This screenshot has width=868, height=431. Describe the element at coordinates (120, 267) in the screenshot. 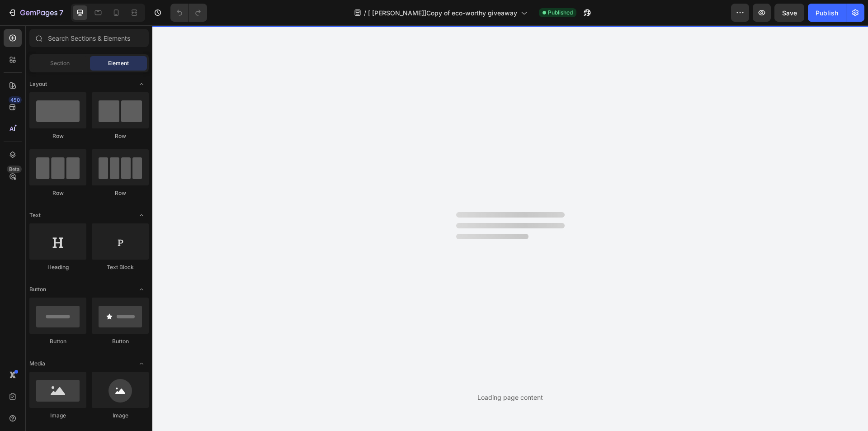

I see `div: Text Block` at that location.